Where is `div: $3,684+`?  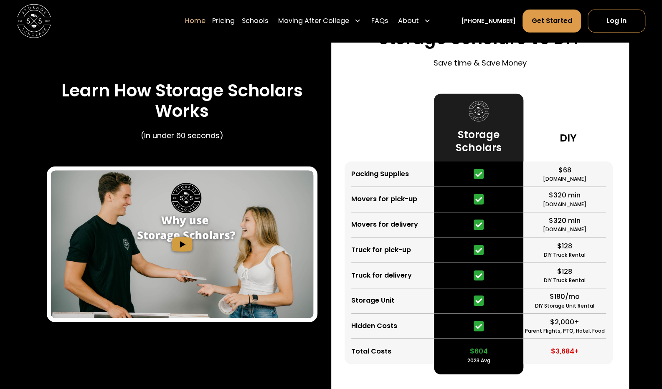 div: $3,684+ is located at coordinates (565, 352).